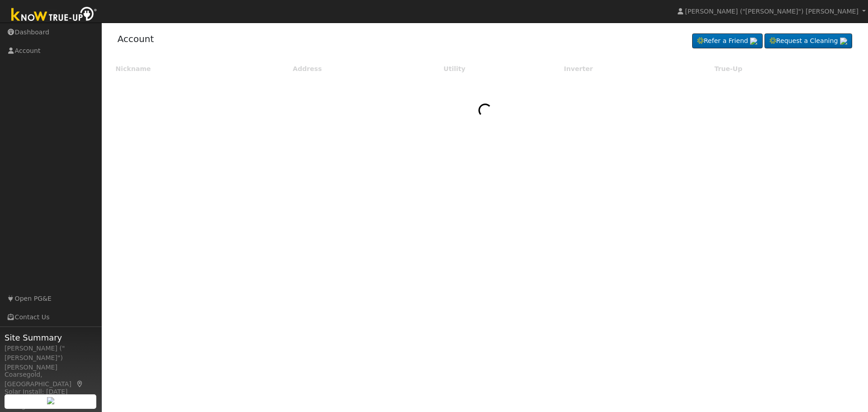 The width and height of the screenshot is (868, 412). What do you see at coordinates (54, 15) in the screenshot?
I see `img: Know True-Up` at bounding box center [54, 15].